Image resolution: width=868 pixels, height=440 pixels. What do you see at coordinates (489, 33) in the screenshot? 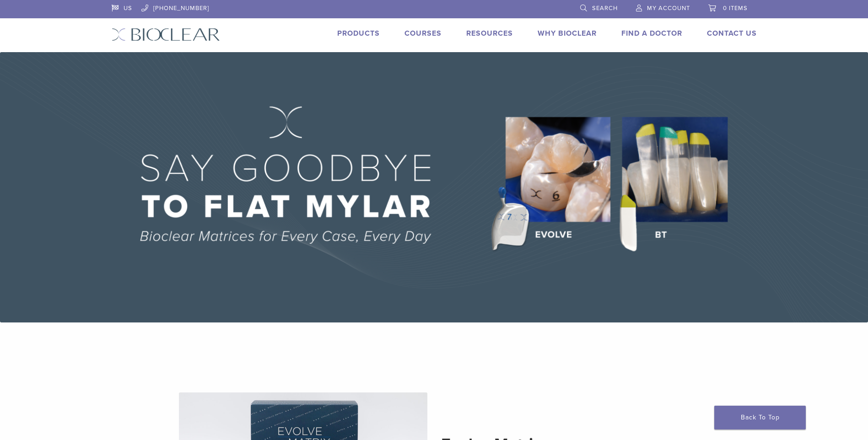
I see `a: Resources` at bounding box center [489, 33].